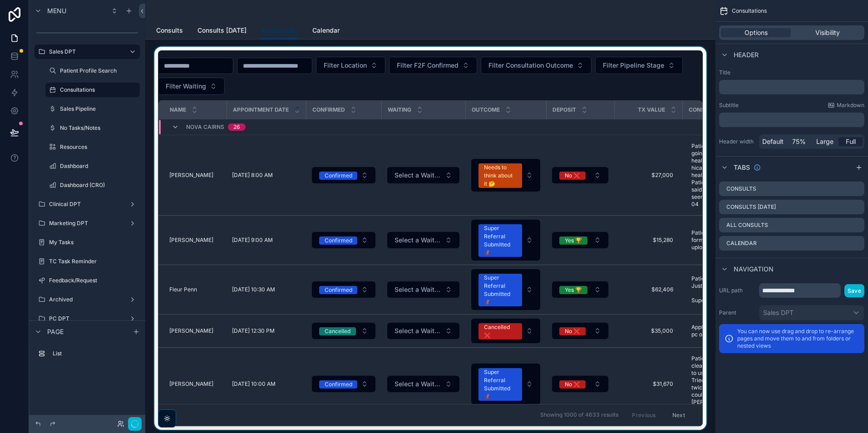 The image size is (868, 433). What do you see at coordinates (754, 269) in the screenshot?
I see `span: Navigation` at bounding box center [754, 269].